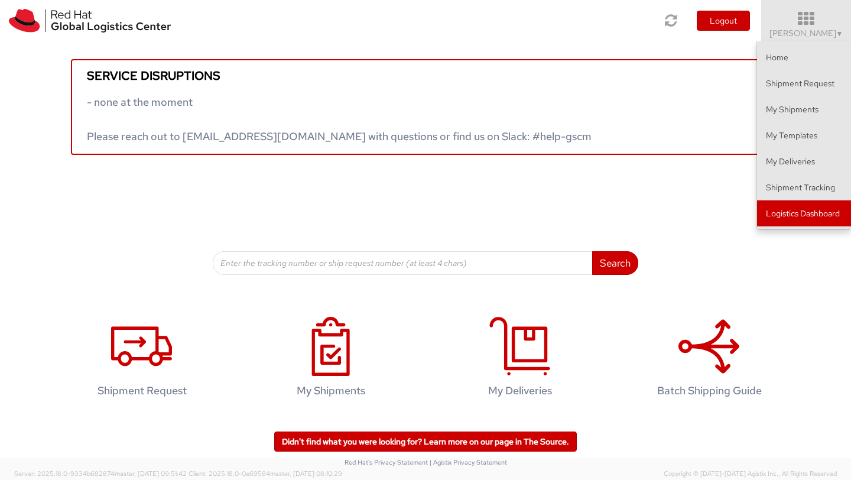 The image size is (851, 480). Describe the element at coordinates (425, 76) in the screenshot. I see `h5: Service disruptions` at that location.